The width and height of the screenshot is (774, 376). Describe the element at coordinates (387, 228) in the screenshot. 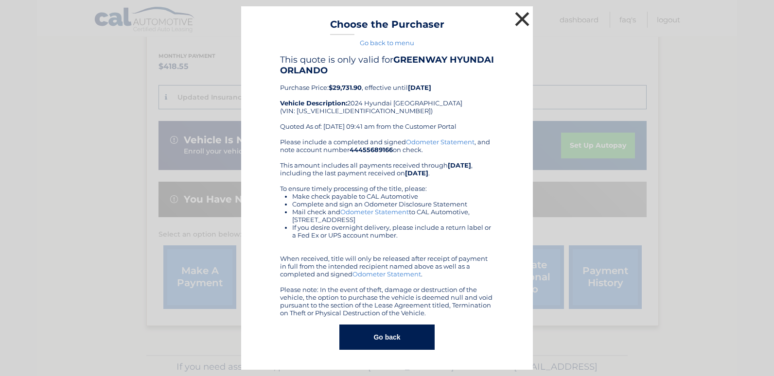

I see `div: Please include a completed and signed , and note account number on check. This amount includes al...` at that location.